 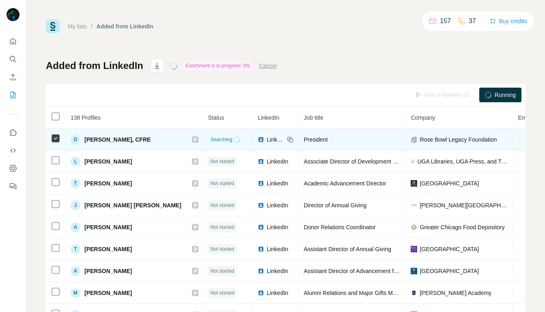 I want to click on p: 157, so click(x=445, y=21).